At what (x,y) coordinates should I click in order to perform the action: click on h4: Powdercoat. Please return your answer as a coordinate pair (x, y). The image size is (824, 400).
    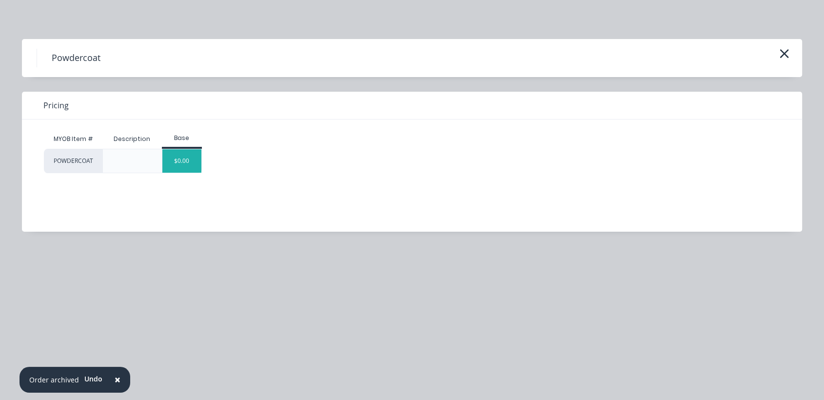
    Looking at the image, I should click on (76, 58).